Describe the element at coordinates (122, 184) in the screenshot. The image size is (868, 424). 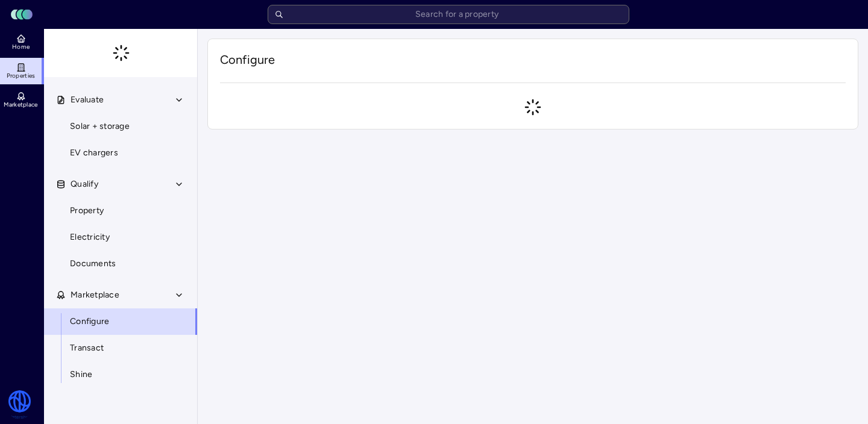
I see `button: Qualify` at that location.